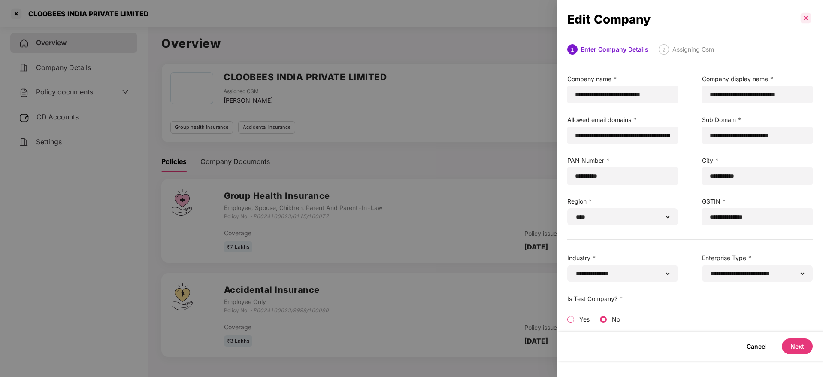 Image resolution: width=823 pixels, height=377 pixels. I want to click on label: Industry, so click(623, 258).